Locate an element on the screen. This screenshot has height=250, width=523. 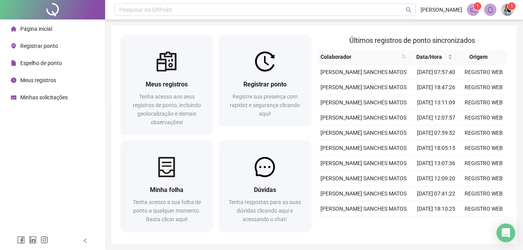
span: Registre sua presença com rapidez e segurança clicando aqui! is located at coordinates (265, 105).